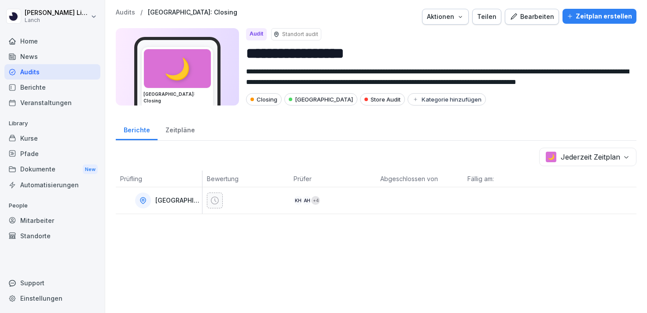 This screenshot has height=313, width=647. I want to click on button: Teilen, so click(487, 17).